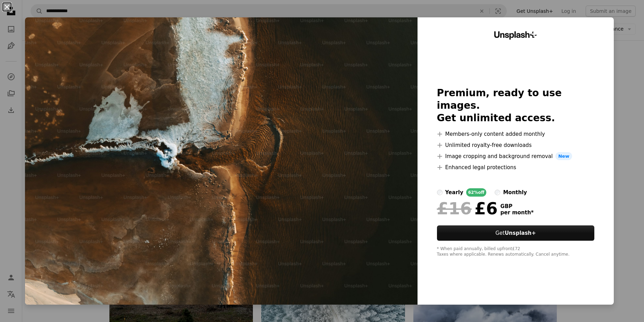 Image resolution: width=644 pixels, height=322 pixels. What do you see at coordinates (516, 145) in the screenshot?
I see `li: Unlimited royalty-free downloads` at bounding box center [516, 145].